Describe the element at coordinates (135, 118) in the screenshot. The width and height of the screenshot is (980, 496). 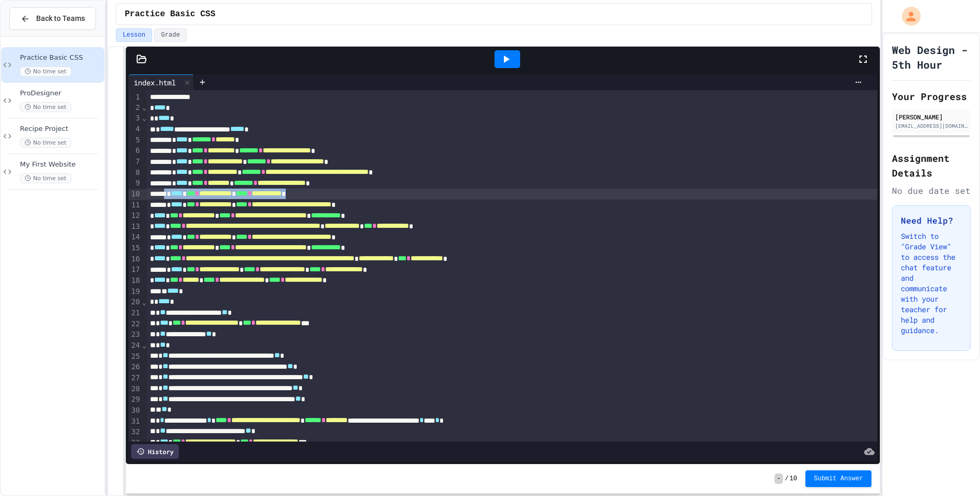
I see `div: 3` at that location.